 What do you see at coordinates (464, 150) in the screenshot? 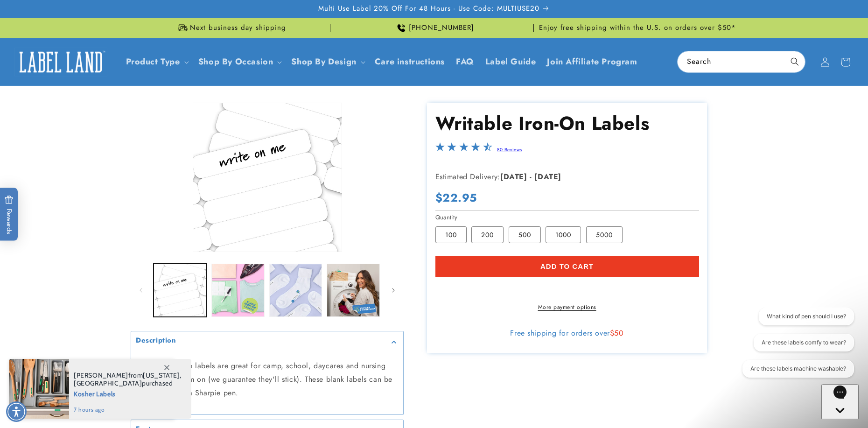
I see `span: 4.3-star overall rating` at bounding box center [464, 150].